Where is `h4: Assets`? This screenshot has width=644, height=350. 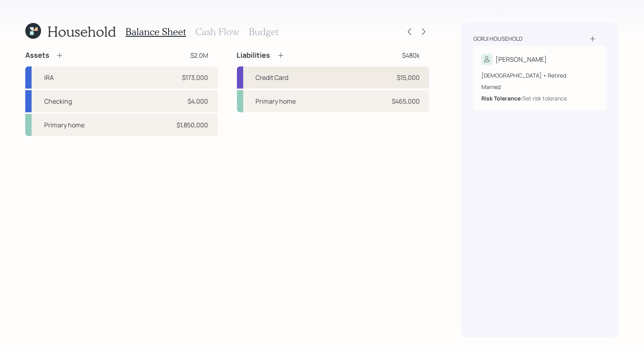
h4: Assets is located at coordinates (37, 55).